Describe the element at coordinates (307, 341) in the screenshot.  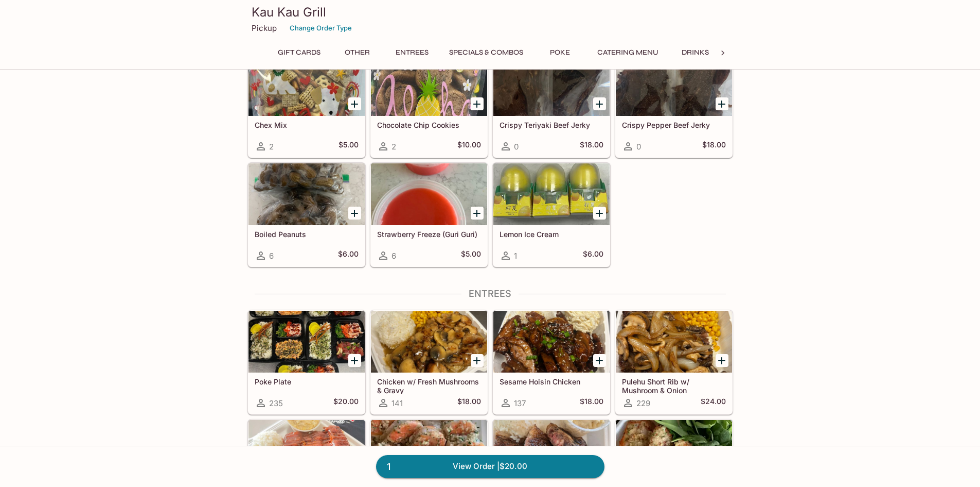
I see `div: Poke Plate` at that location.